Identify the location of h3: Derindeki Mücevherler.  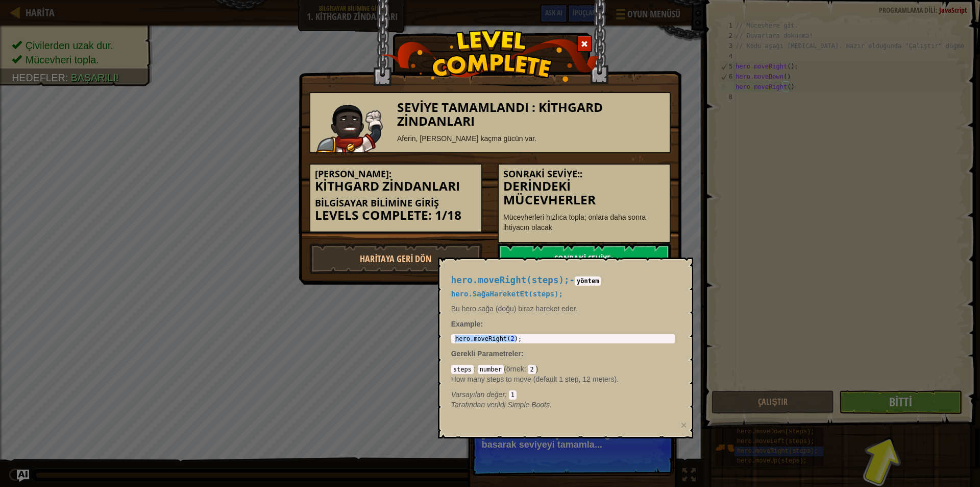
(584, 193).